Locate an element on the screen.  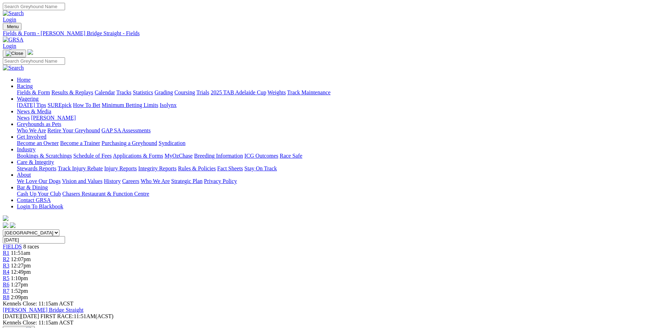
a: Login is located at coordinates (9, 19).